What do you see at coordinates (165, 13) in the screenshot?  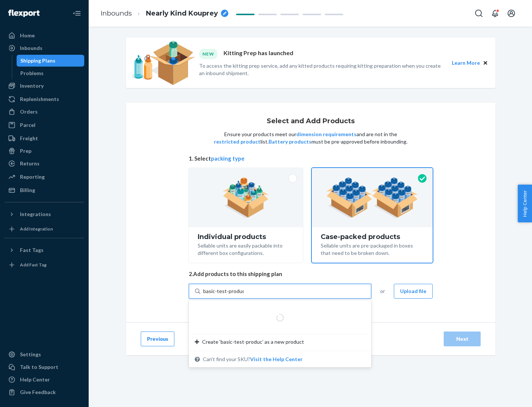 I see `ol: breadcrumbs` at bounding box center [165, 13].